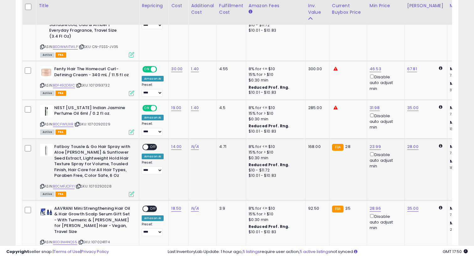 The width and height of the screenshot is (474, 258). Describe the element at coordinates (315, 251) in the screenshot. I see `a: 5 active listings` at that location.